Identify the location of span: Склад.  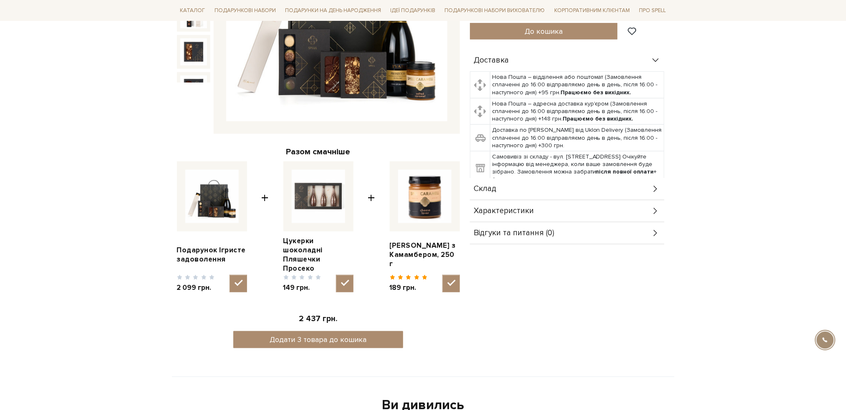
(486, 189).